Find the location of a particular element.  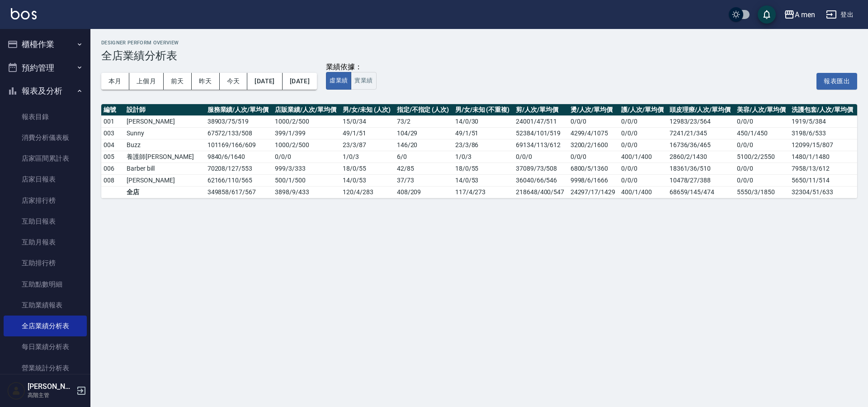

td: 5100/2/2550 is located at coordinates (762, 157).